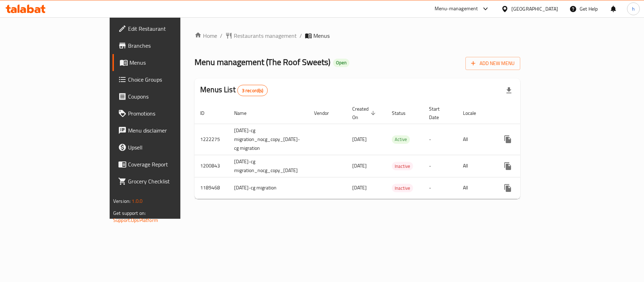 The image size is (644, 282). Describe the element at coordinates (165, 113) in the screenshot. I see `a: Promotions` at that location.